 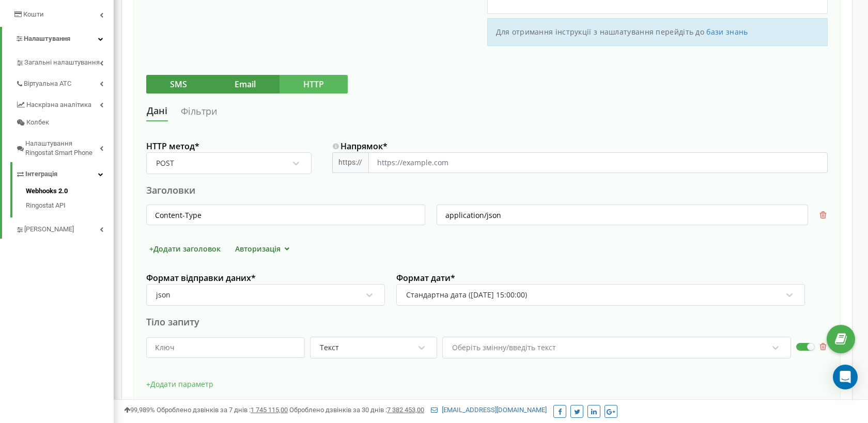 What do you see at coordinates (65, 147) in the screenshot?
I see `a: Налаштування Ringostat Smart Phone` at bounding box center [65, 147].